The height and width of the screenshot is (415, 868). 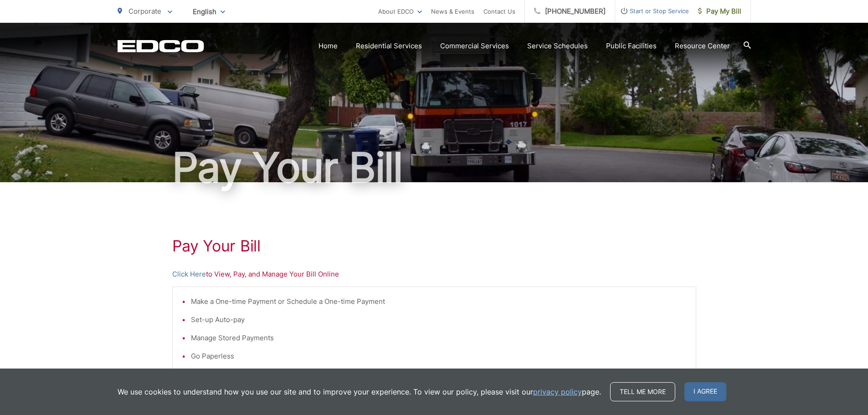 I want to click on a: About EDCO, so click(x=400, y=11).